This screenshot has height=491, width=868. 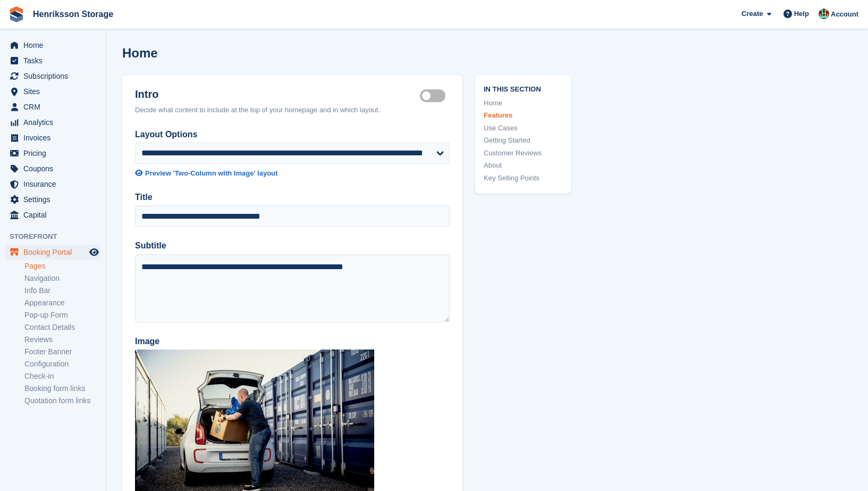 What do you see at coordinates (292, 173) in the screenshot?
I see `a: Preview 'Two-Column with Image' layout` at bounding box center [292, 173].